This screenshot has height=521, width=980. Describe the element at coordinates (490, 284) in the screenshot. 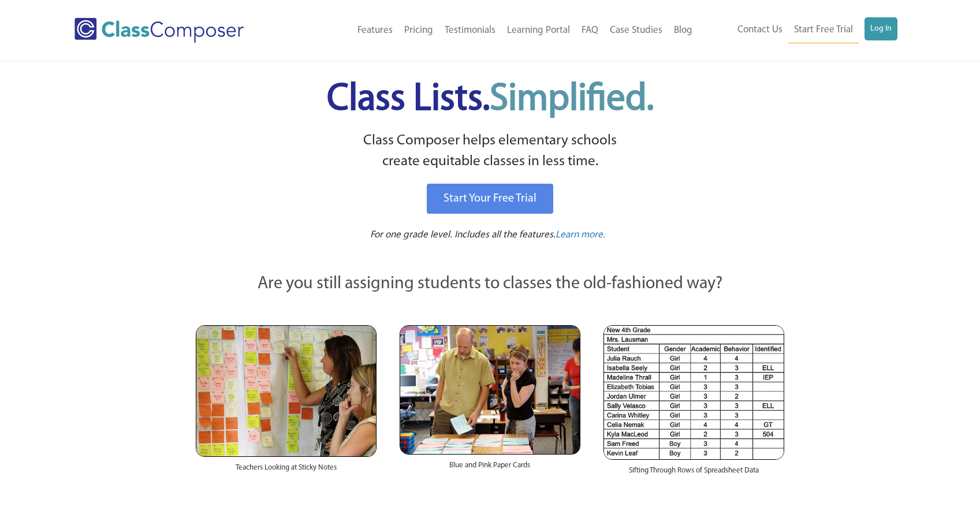

I see `p: Are you still assigning students to classes the old-fashioned way?` at that location.